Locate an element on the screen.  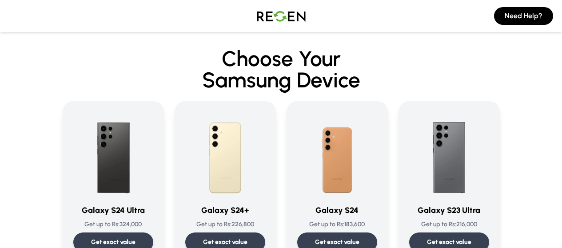
h3: Galaxy S24 Ultra is located at coordinates (113, 211).